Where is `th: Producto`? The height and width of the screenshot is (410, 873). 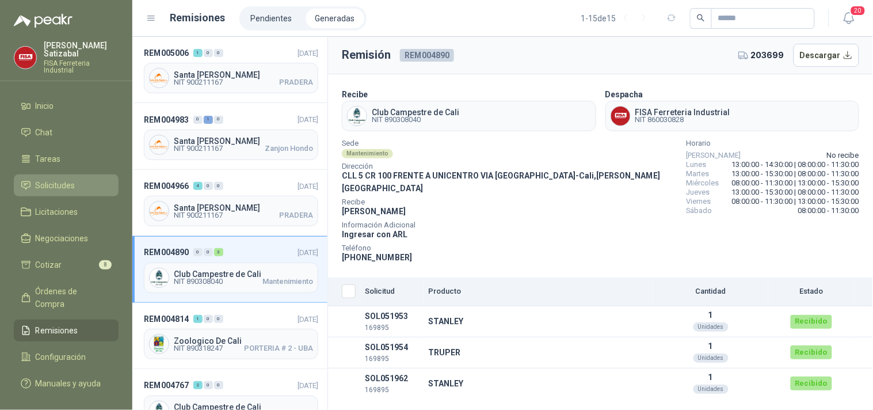 th: Producto is located at coordinates (538, 292).